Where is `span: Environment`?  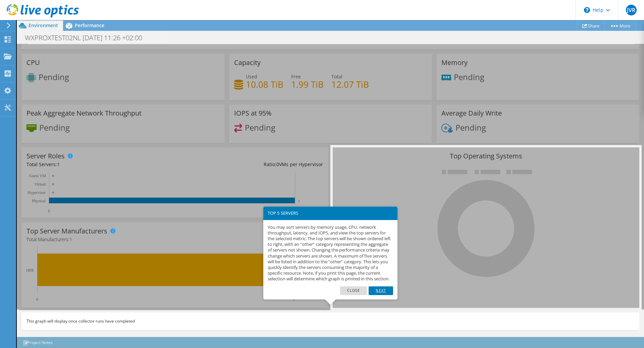
span: Environment is located at coordinates (43, 25).